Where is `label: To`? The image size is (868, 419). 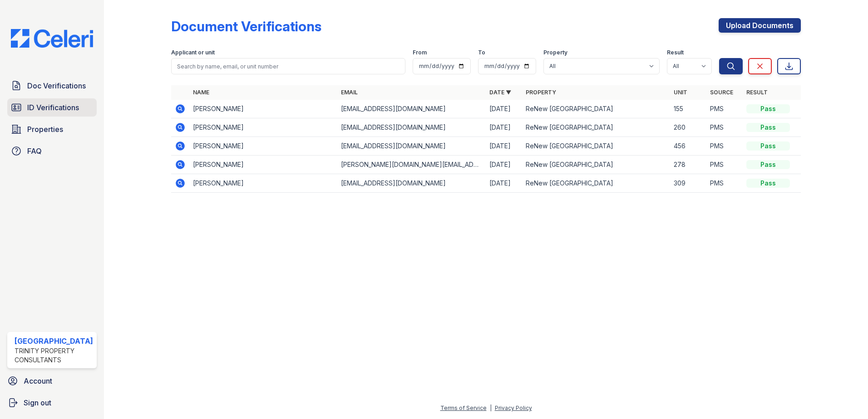 label: To is located at coordinates (482, 53).